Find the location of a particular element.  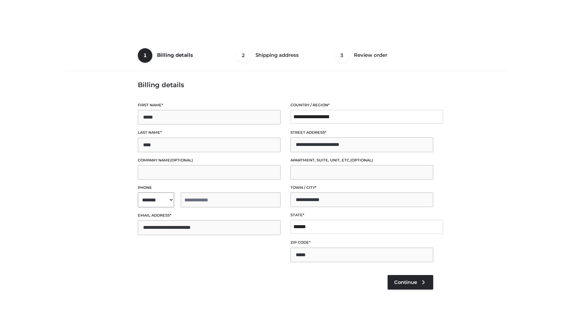

span: 1 is located at coordinates (145, 56).